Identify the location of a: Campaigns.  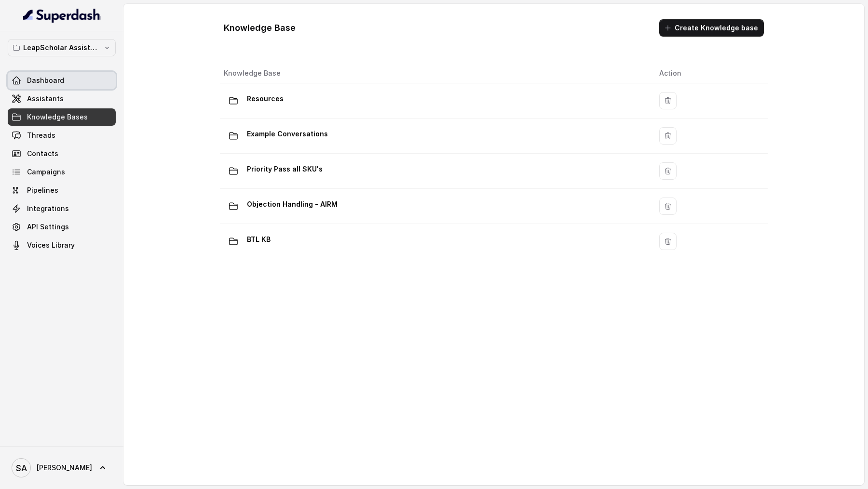
(62, 172).